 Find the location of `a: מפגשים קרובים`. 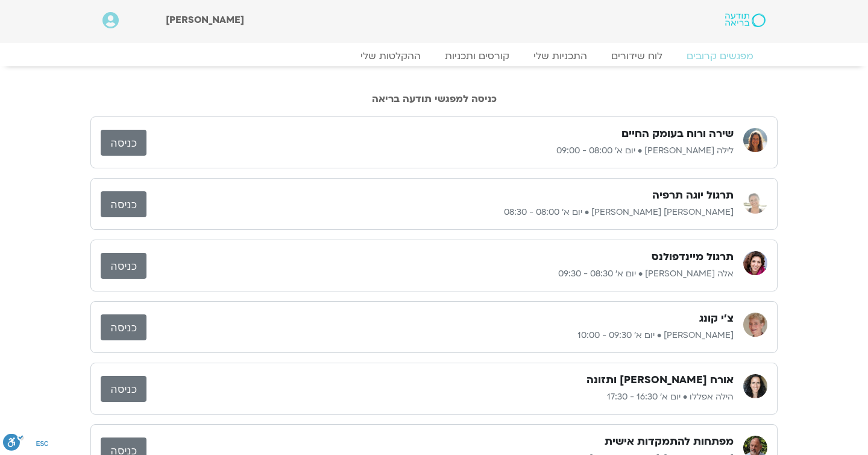

a: מפגשים קרובים is located at coordinates (720, 56).